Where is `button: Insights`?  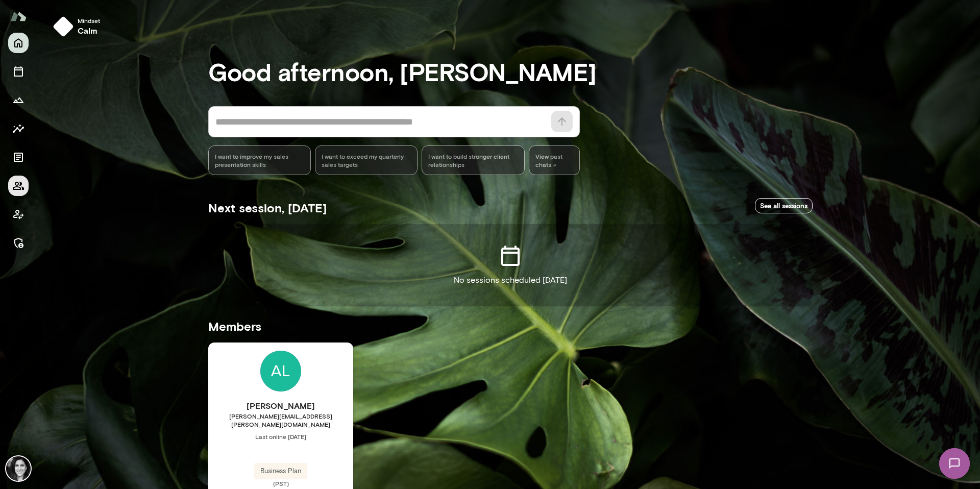
button: Insights is located at coordinates (18, 129).